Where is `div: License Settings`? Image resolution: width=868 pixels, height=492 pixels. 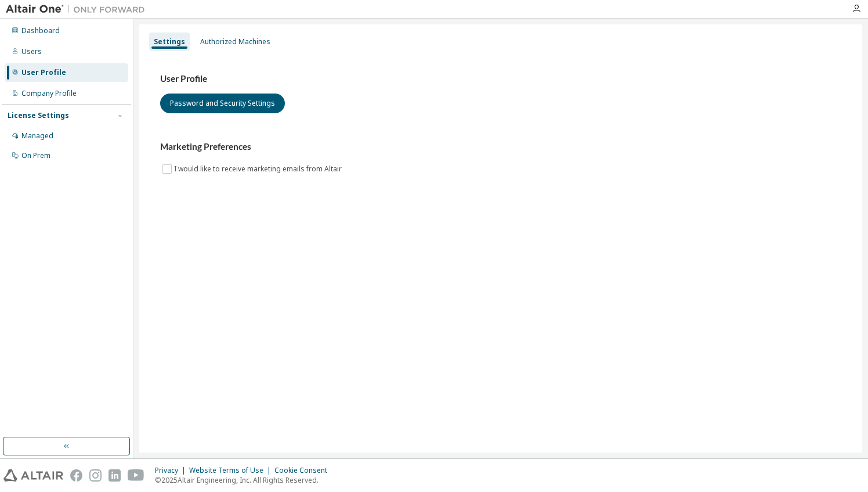
div: License Settings is located at coordinates (39, 116).